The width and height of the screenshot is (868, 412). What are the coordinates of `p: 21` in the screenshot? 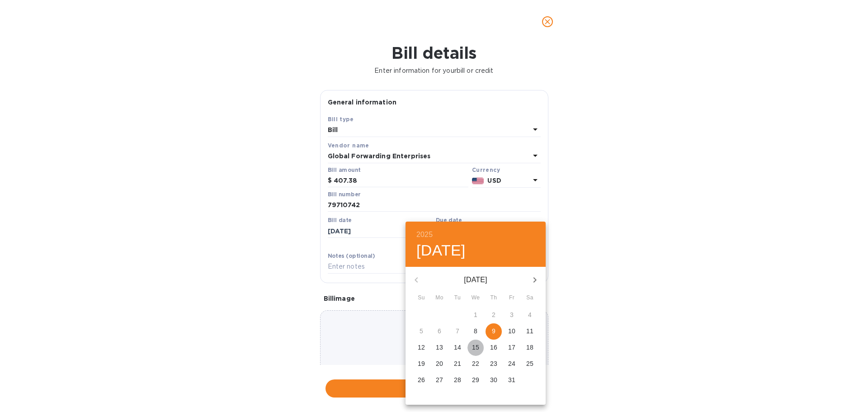 It's located at (458, 364).